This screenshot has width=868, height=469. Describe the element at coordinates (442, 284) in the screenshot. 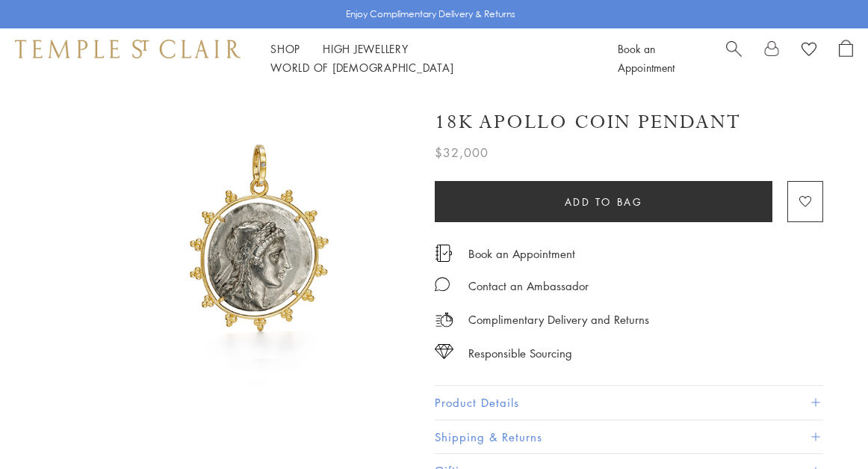

I see `img: MessageIcon-01_2.svg` at that location.